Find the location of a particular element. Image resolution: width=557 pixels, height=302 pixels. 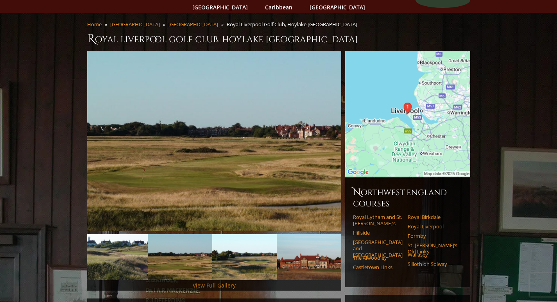

a: Royal Liverpool is located at coordinates (433, 226).